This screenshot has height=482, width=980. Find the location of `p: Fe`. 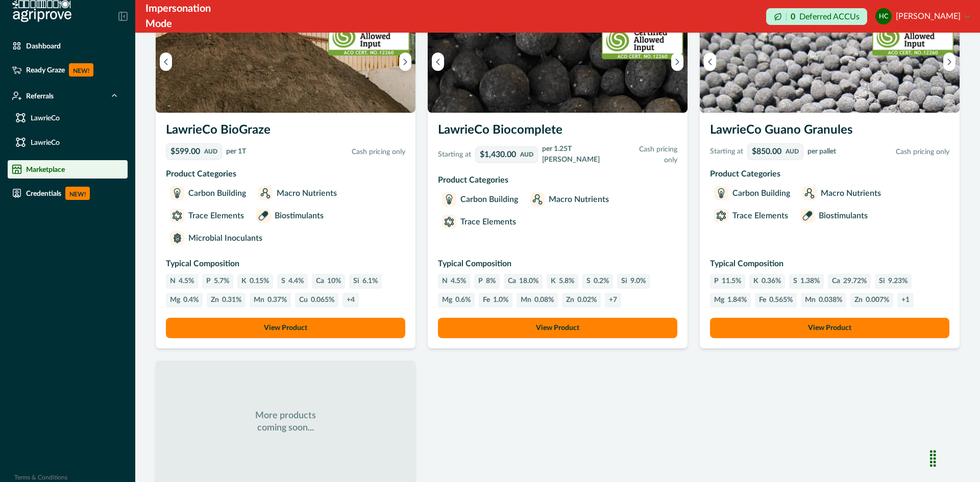

p: Fe is located at coordinates (487, 300).